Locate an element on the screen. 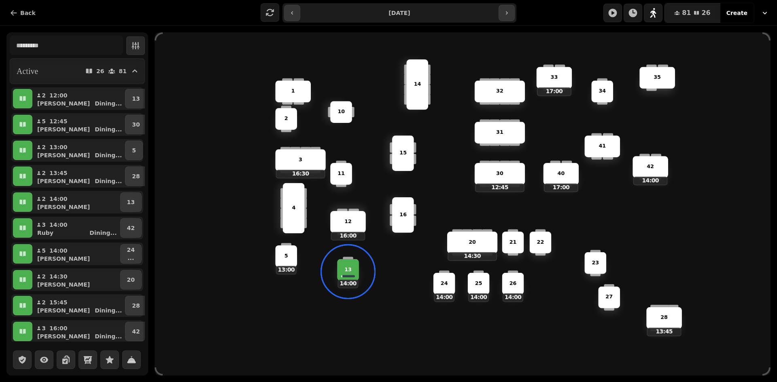 The height and width of the screenshot is (382, 777). p: 27 is located at coordinates (609, 297).